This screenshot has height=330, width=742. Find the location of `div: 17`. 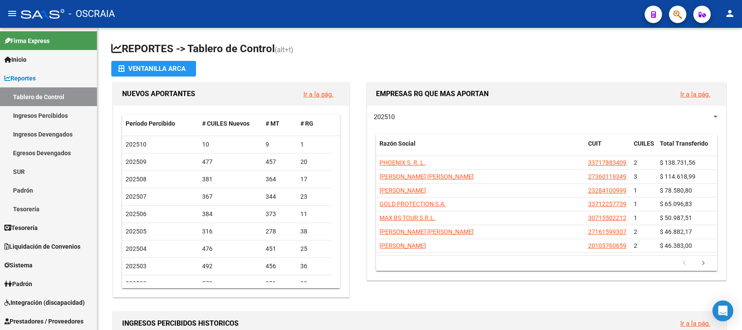

div: 17 is located at coordinates (314, 179).